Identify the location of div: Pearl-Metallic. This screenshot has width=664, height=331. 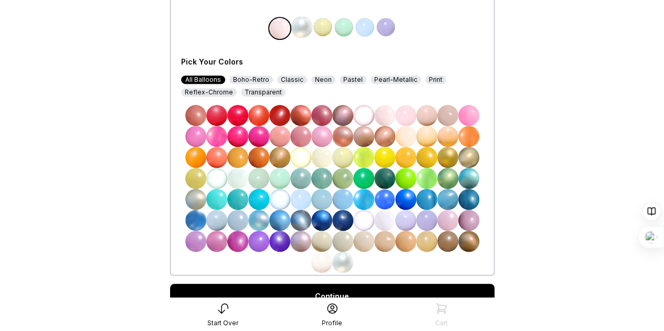
(396, 80).